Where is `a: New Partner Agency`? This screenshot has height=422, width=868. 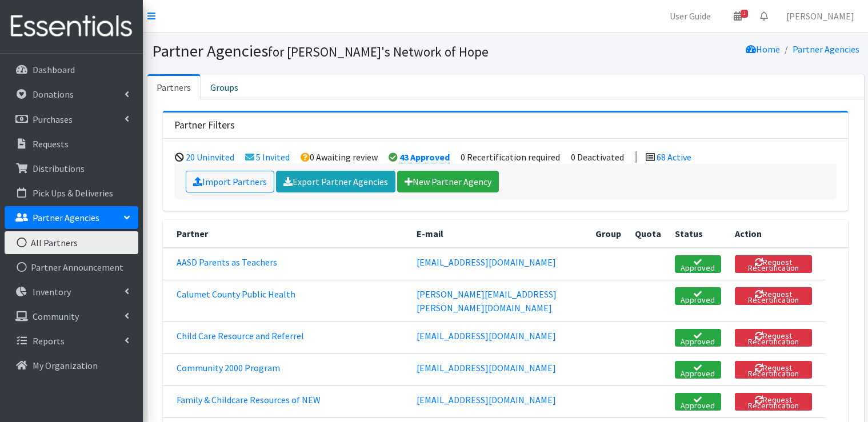
a: New Partner Agency is located at coordinates (448, 182).